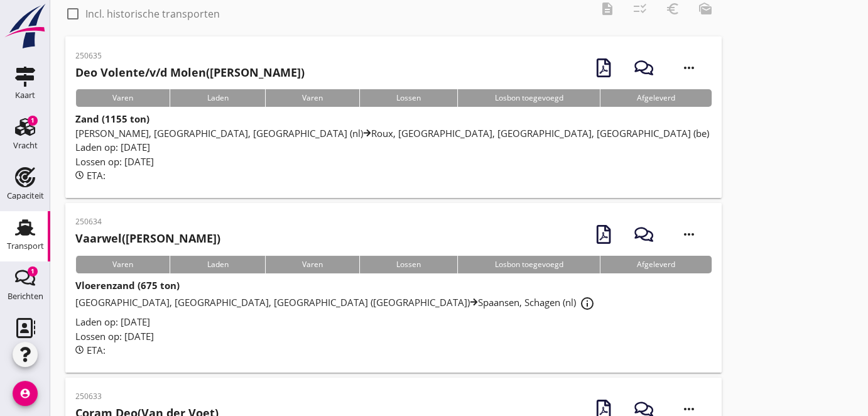 The height and width of the screenshot is (416, 868). What do you see at coordinates (152, 14) in the screenshot?
I see `label: Incl. historische transporten` at bounding box center [152, 14].